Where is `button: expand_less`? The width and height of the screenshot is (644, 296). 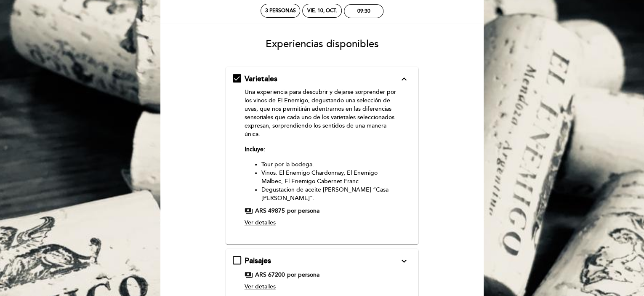 button: expand_less is located at coordinates (403, 79).